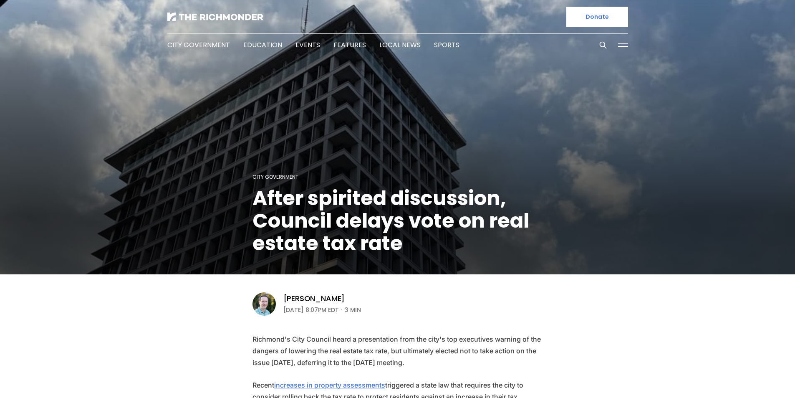 The image size is (795, 398). I want to click on a: Events, so click(308, 45).